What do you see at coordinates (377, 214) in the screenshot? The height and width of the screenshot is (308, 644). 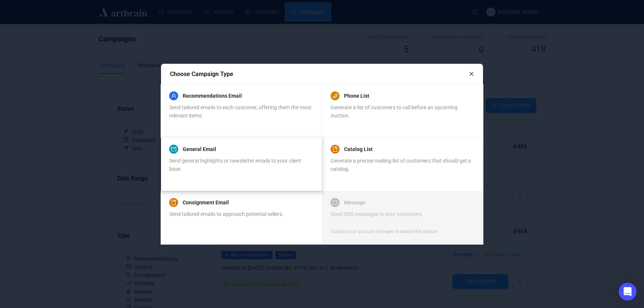 I see `span: Send SMS messages to your customers.` at bounding box center [377, 214].